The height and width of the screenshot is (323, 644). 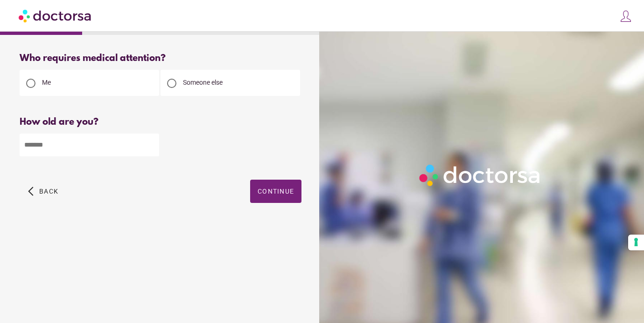 What do you see at coordinates (276, 192) in the screenshot?
I see `span: Continue` at bounding box center [276, 192].